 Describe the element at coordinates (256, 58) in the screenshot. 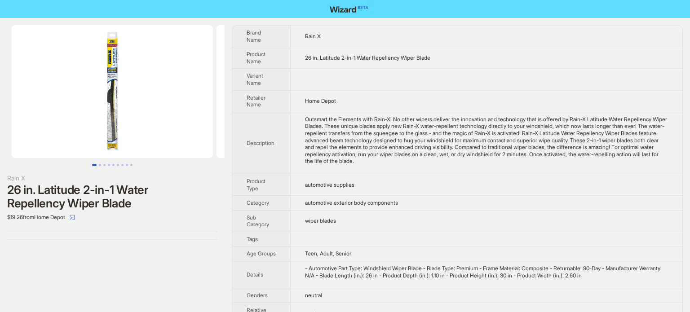

I see `span: Product Name` at that location.